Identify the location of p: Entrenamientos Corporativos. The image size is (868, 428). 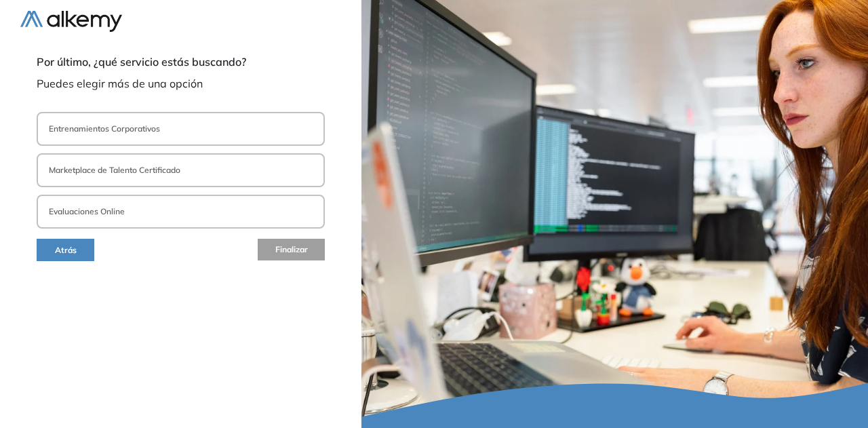
(104, 129).